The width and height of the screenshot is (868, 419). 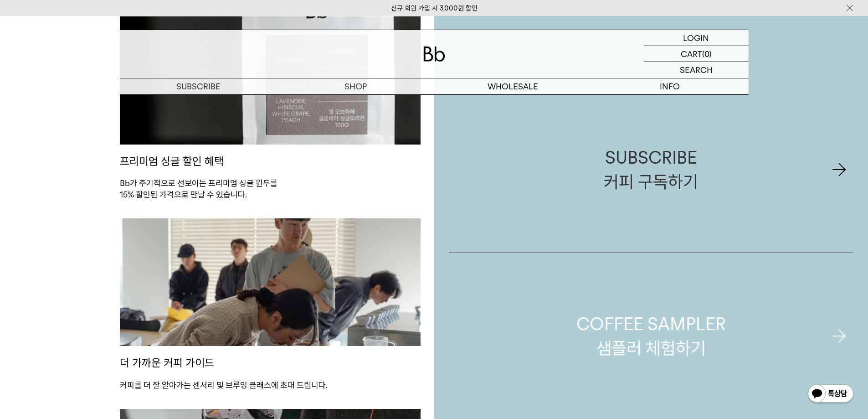 What do you see at coordinates (696, 38) in the screenshot?
I see `a: LOGIN` at bounding box center [696, 38].